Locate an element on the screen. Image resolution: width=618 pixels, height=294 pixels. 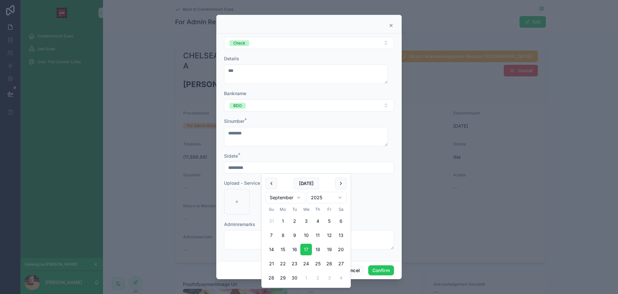
button: Sunday, September 28th, 2025 is located at coordinates (272, 278).